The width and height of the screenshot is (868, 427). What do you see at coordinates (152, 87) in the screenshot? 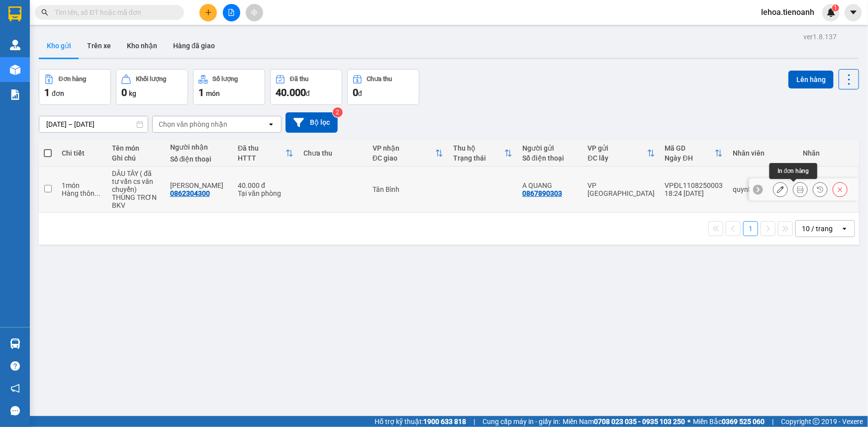
I see `button: Khối lượng0kg` at bounding box center [152, 87].